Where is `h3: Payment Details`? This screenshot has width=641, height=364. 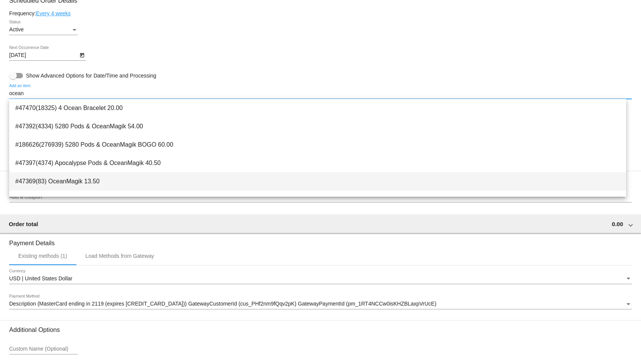 h3: Payment Details is located at coordinates (320, 240).